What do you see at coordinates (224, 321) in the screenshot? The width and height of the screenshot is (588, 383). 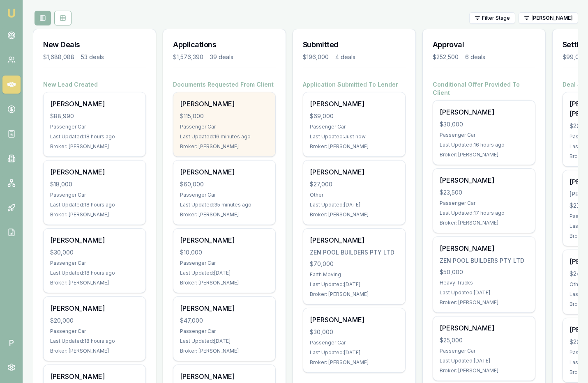 I see `div: $47,000` at bounding box center [224, 321].